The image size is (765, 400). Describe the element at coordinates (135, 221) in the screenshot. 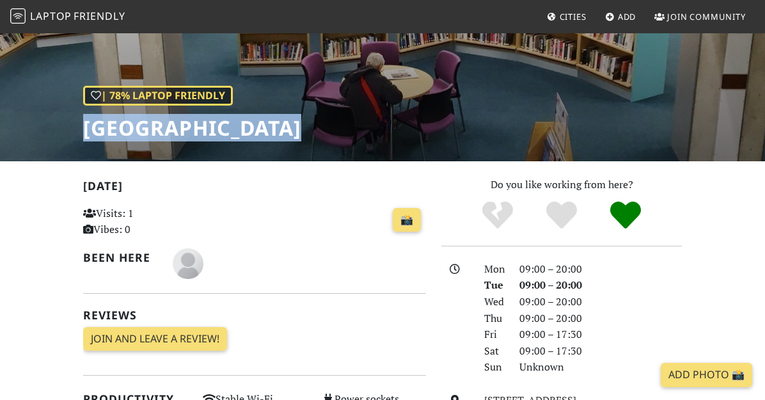

I see `p: Visits: 1 Vibes: 0` at that location.